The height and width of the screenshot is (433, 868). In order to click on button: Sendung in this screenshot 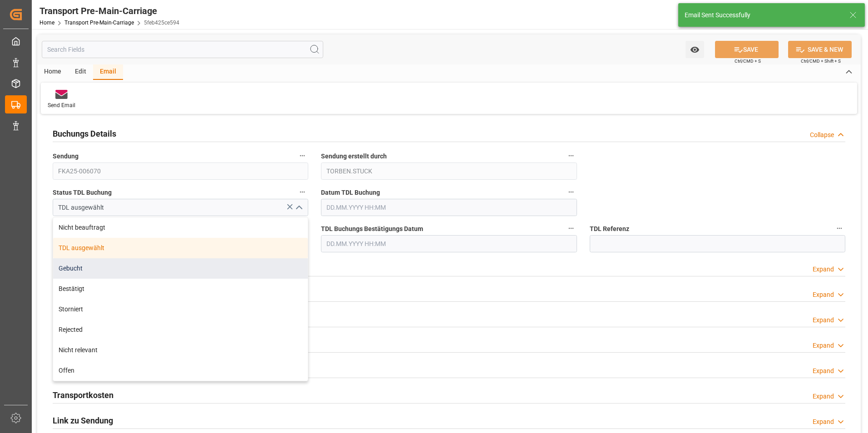, I will do `click(303, 156)`.